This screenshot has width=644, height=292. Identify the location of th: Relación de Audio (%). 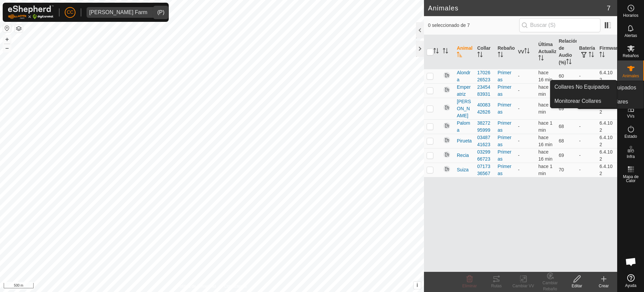
(566, 52).